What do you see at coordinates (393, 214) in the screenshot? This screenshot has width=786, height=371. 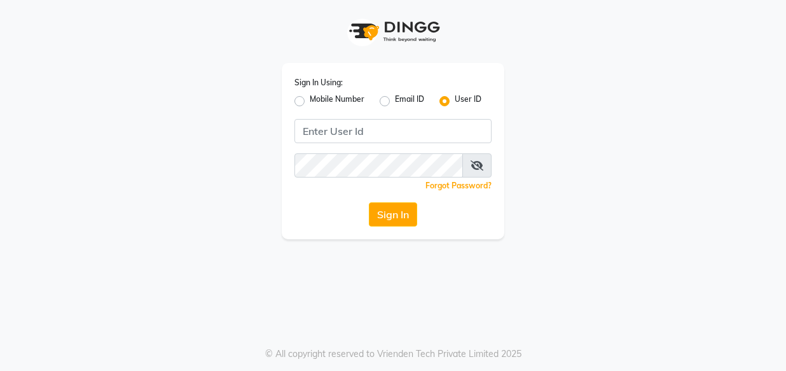 I see `button: Sign In` at bounding box center [393, 214].